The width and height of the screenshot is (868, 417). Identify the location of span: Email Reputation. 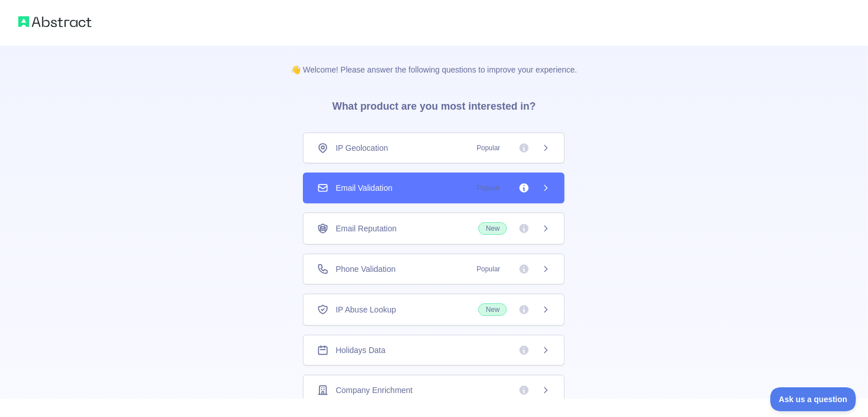
(366, 229).